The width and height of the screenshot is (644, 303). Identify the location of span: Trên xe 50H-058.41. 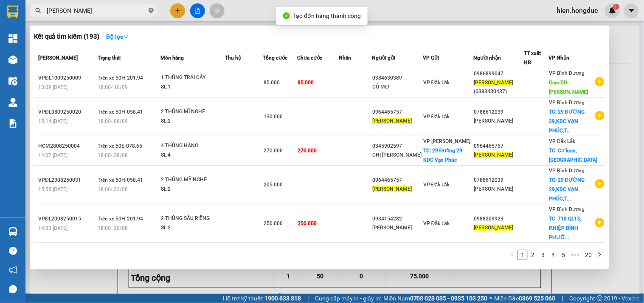
(120, 112).